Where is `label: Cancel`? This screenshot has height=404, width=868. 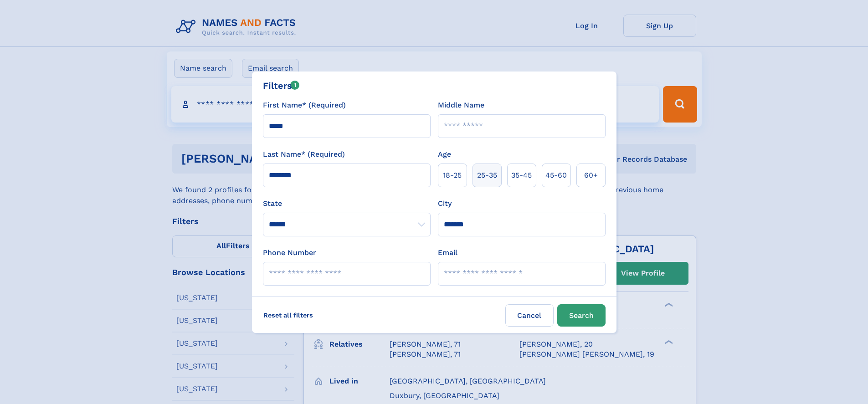 label: Cancel is located at coordinates (529, 315).